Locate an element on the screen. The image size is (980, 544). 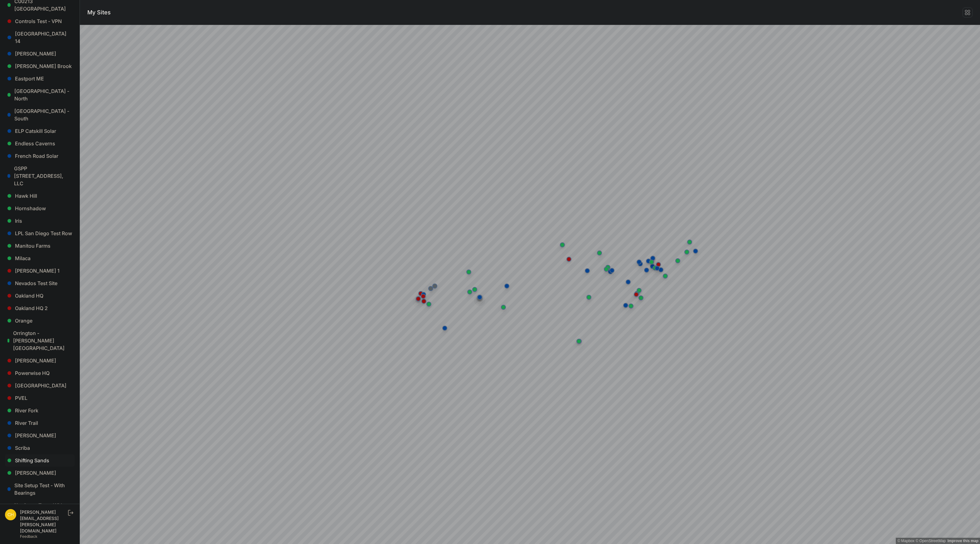
a: PVEL is located at coordinates (40, 398).